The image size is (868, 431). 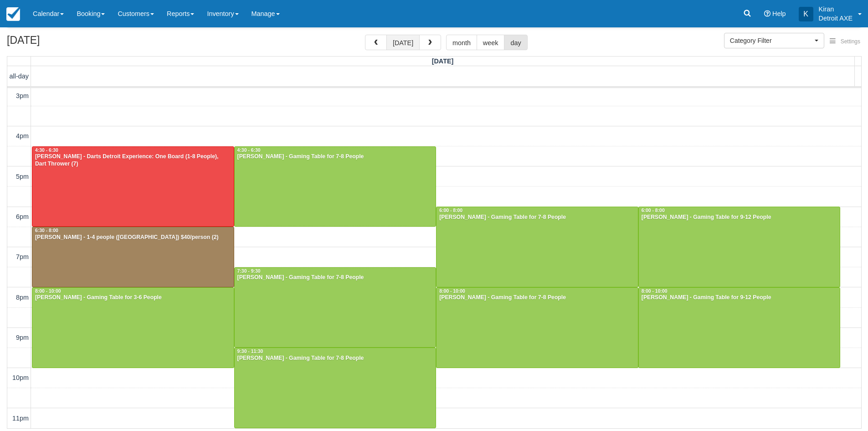 I want to click on span: 4pm, so click(x=22, y=136).